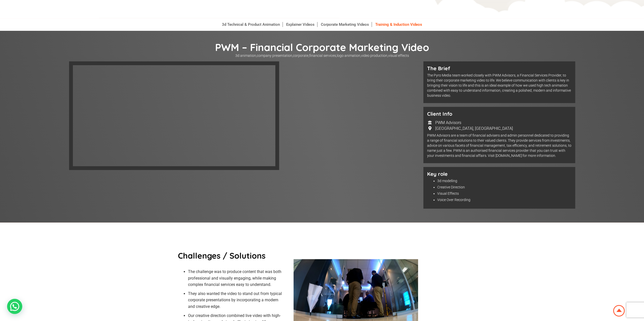  Describe the element at coordinates (274, 56) in the screenshot. I see `a: company presentation` at that location.